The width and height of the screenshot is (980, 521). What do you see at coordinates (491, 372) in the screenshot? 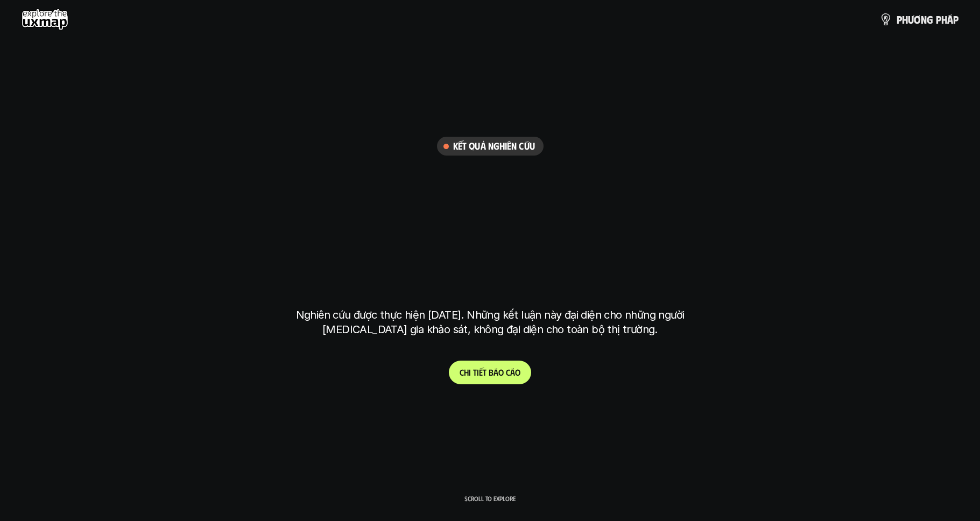
I see `span: b` at bounding box center [491, 372].